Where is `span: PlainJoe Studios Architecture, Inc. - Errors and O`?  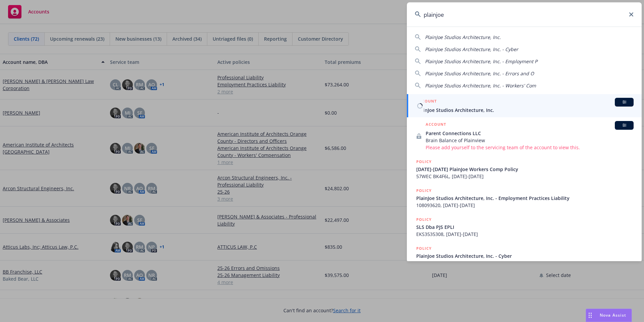 span: PlainJoe Studios Architecture, Inc. - Errors and O is located at coordinates (479, 73).